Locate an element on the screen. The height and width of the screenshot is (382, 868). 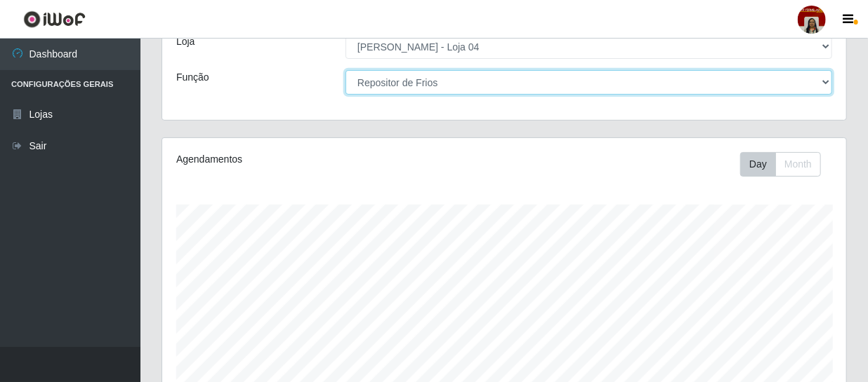
label: Função is located at coordinates (192, 77).